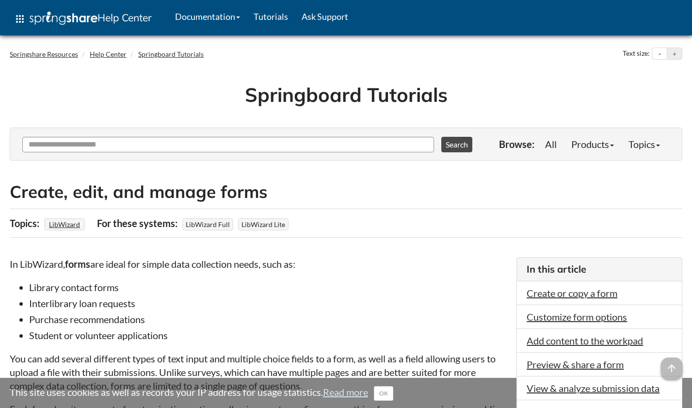  What do you see at coordinates (575, 364) in the screenshot?
I see `a: Preview & share a form` at bounding box center [575, 364].